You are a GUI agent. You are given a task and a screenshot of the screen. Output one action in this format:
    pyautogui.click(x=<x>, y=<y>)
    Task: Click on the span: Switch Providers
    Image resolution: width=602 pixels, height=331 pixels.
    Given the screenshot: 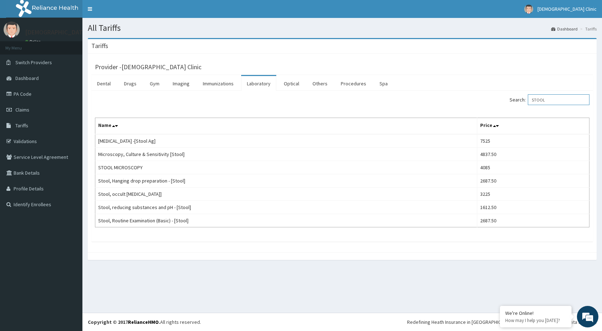 What is the action you would take?
    pyautogui.click(x=34, y=62)
    